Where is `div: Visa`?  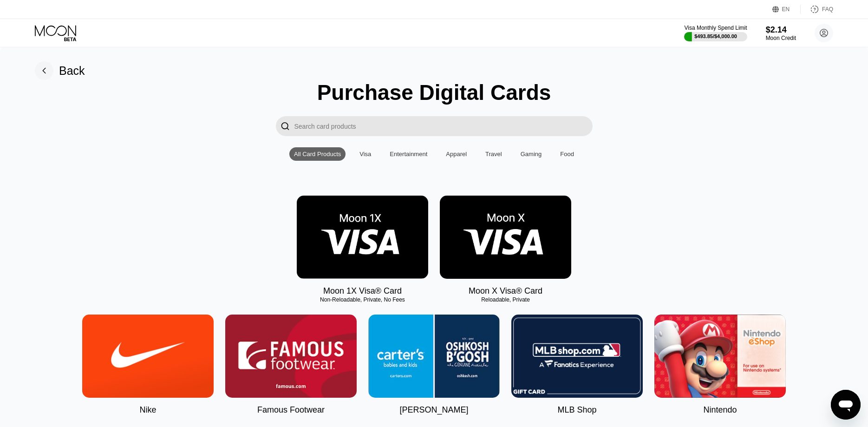 div: Visa is located at coordinates (365, 154).